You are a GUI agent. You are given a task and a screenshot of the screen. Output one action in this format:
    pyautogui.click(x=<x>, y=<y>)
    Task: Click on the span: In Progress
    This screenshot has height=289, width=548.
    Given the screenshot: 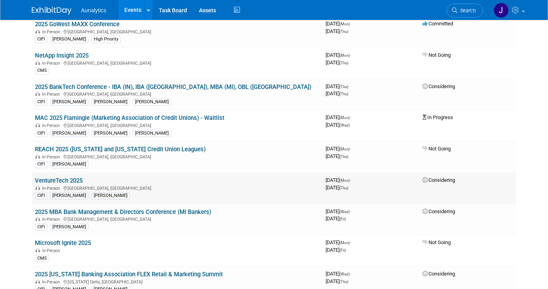 What is the action you would take?
    pyautogui.click(x=438, y=117)
    